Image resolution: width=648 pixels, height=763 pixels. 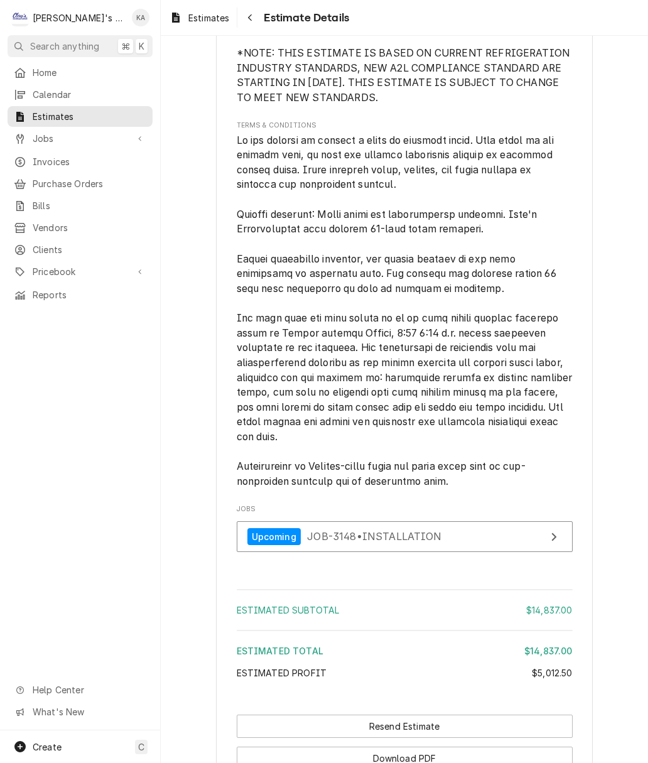 What do you see at coordinates (404, 726) in the screenshot?
I see `div: Button Group Row` at bounding box center [404, 726].